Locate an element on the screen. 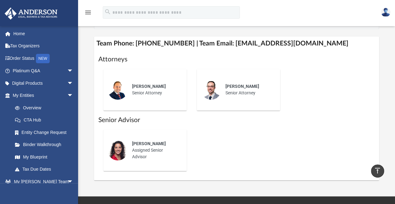 This screenshot has width=395, height=204. div: Assigned Senior Advisor is located at coordinates (155, 150).